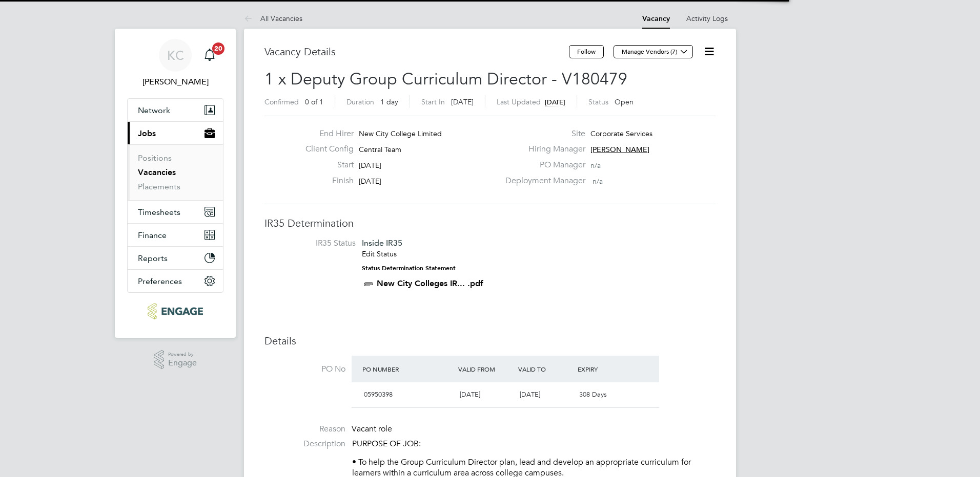 Image resolution: width=980 pixels, height=477 pixels. I want to click on span: Vacant role, so click(371, 429).